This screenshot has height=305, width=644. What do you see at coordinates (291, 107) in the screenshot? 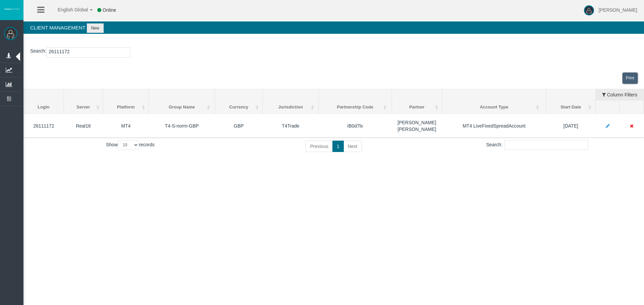
I see `th: Jurisdiction: activate to sort column ascending` at bounding box center [291, 107].